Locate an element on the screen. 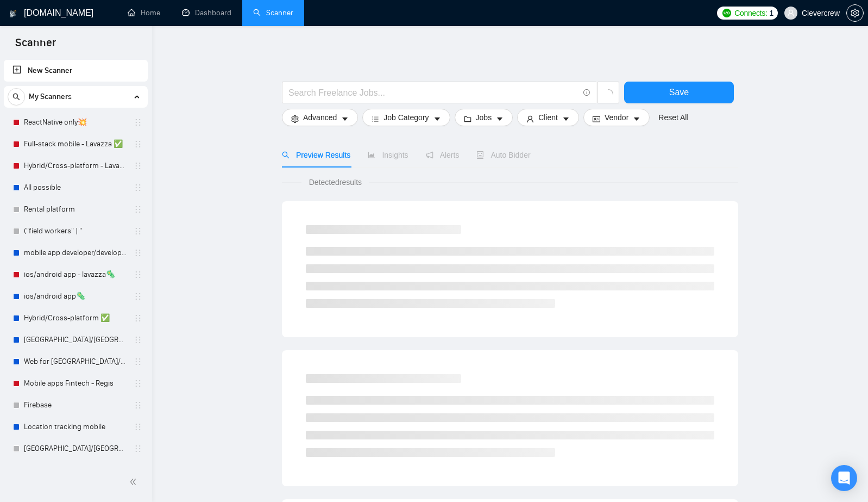 This screenshot has width=868, height=502. span: area-chart is located at coordinates (372, 155).